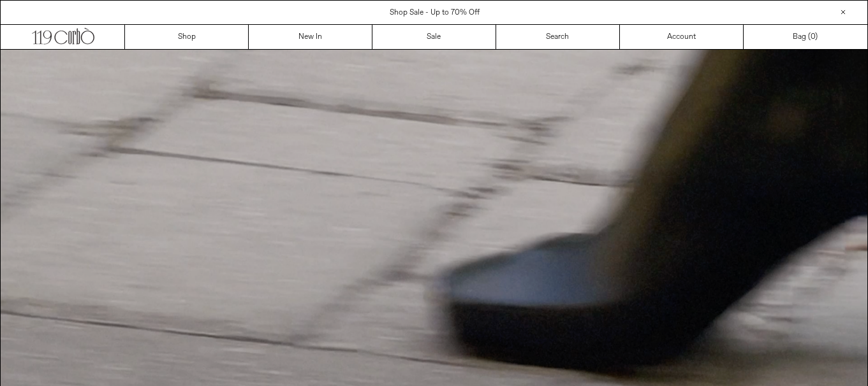 The height and width of the screenshot is (386, 868). I want to click on a: Bag (), so click(805, 37).